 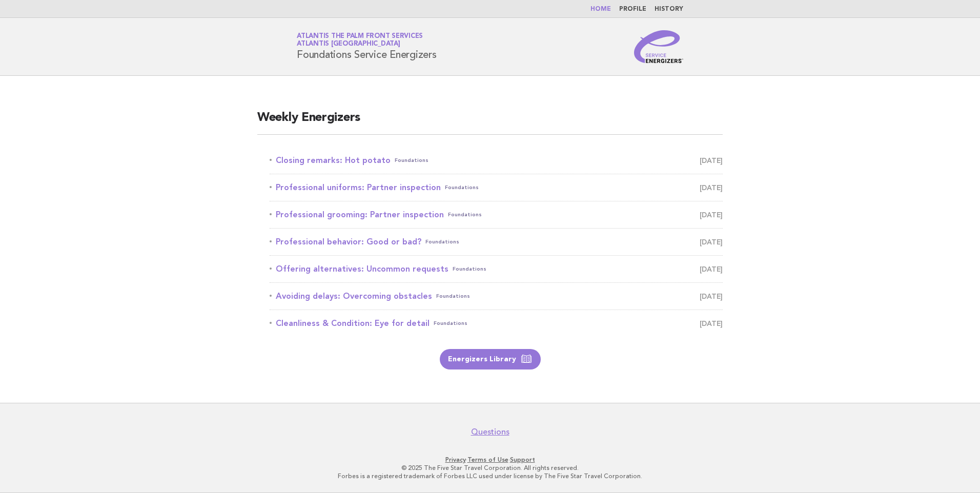 What do you see at coordinates (490, 468) in the screenshot?
I see `p: © 2025 The Five Star Travel Corporation. All rights reserved.` at bounding box center [490, 468].